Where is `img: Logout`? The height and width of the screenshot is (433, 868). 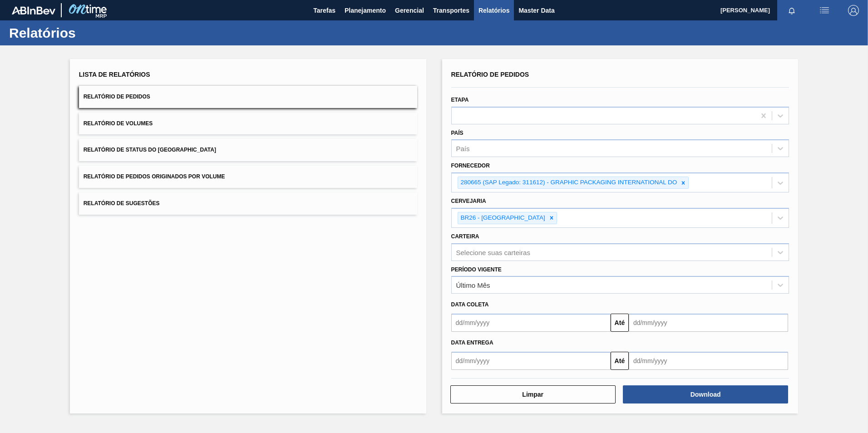 img: Logout is located at coordinates (853, 10).